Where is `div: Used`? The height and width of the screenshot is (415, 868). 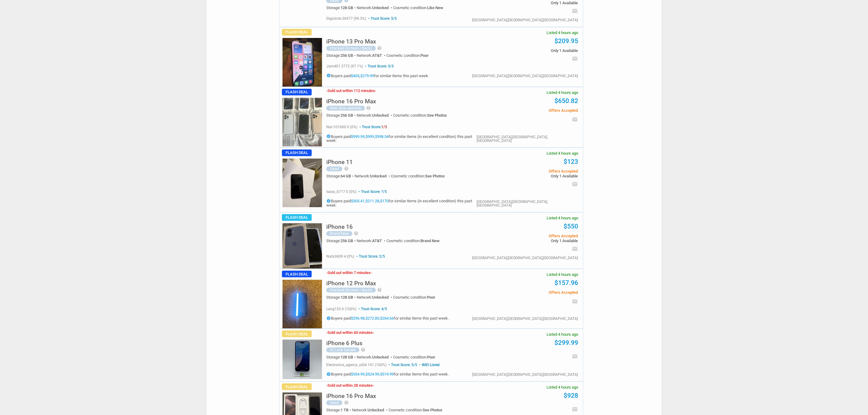 div: Used is located at coordinates (335, 169).